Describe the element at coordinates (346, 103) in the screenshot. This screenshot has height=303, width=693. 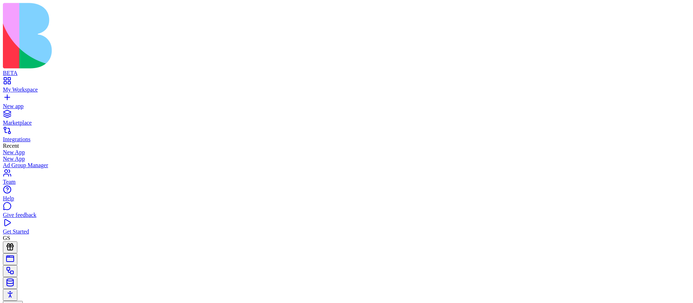
I see `a: New app` at that location.